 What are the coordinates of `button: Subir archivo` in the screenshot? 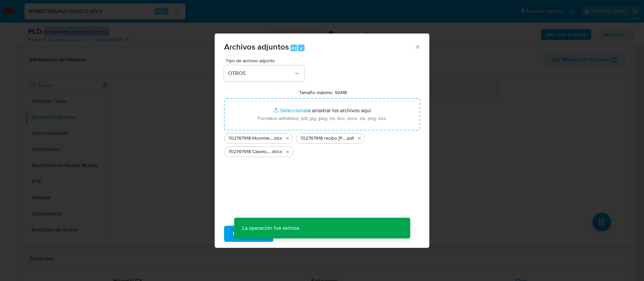 It's located at (248, 234).